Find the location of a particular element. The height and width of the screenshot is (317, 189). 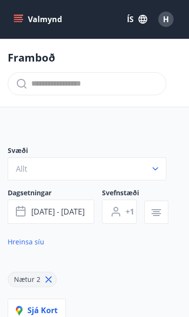

p: Framboð is located at coordinates (31, 57).